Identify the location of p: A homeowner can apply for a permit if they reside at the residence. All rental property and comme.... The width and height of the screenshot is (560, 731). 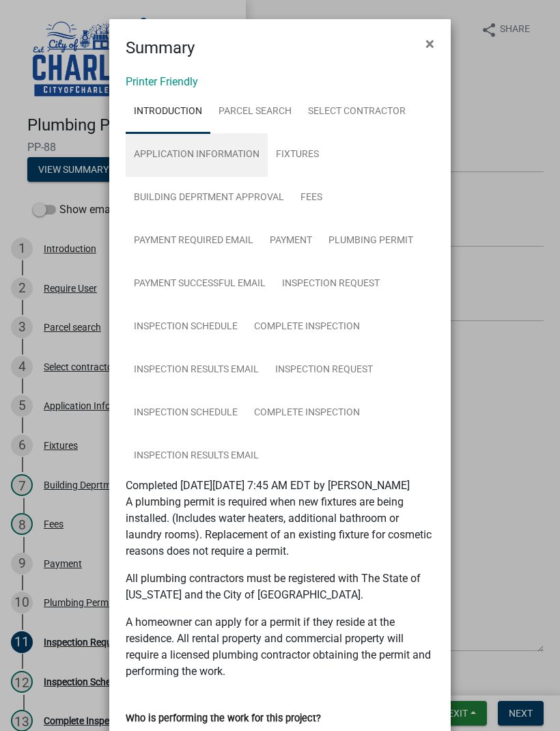
(280, 647).